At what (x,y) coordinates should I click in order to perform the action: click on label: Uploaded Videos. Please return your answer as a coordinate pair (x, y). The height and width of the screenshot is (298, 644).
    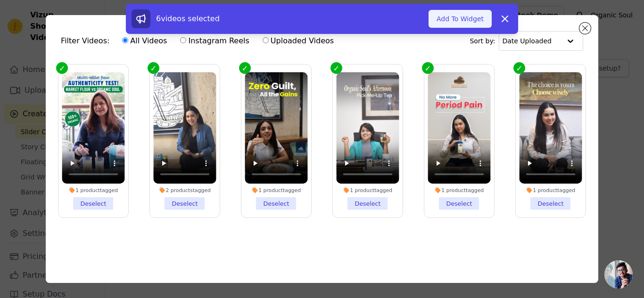
    Looking at the image, I should click on (298, 41).